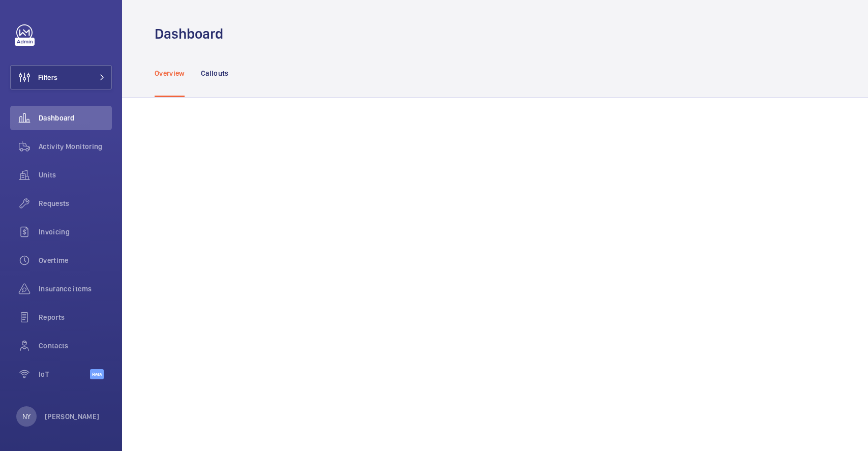 The width and height of the screenshot is (868, 451). I want to click on span: Activity Monitoring, so click(75, 147).